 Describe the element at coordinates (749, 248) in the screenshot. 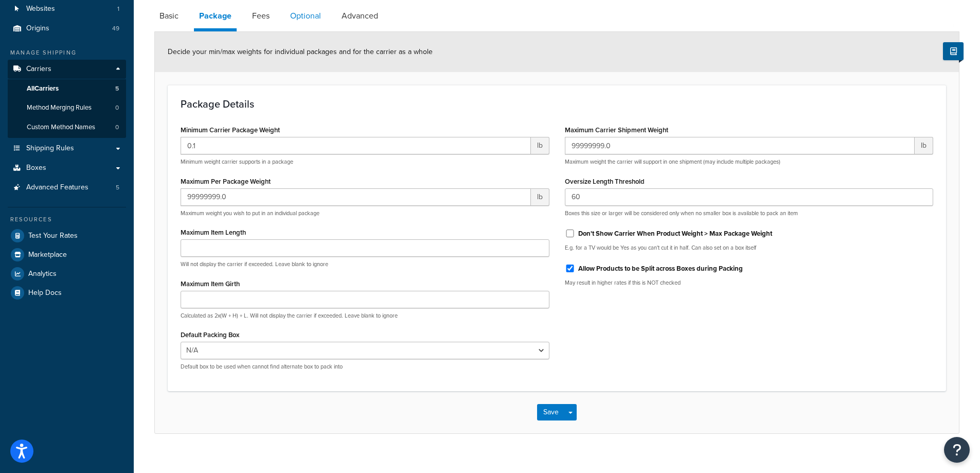

I see `p: E.g. for a TV would be Yes as you can't cut it in half. Can also set on a box itself` at that location.